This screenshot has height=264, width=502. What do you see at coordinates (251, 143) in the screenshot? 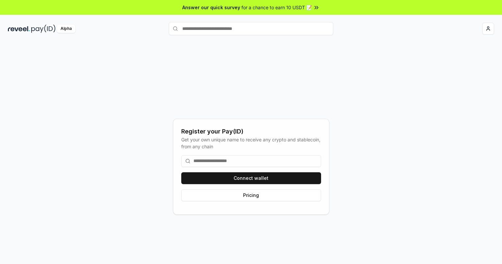
I see `div: Get your own unique name to receive any crypto and stablecoin, from any chain` at bounding box center [251, 143].